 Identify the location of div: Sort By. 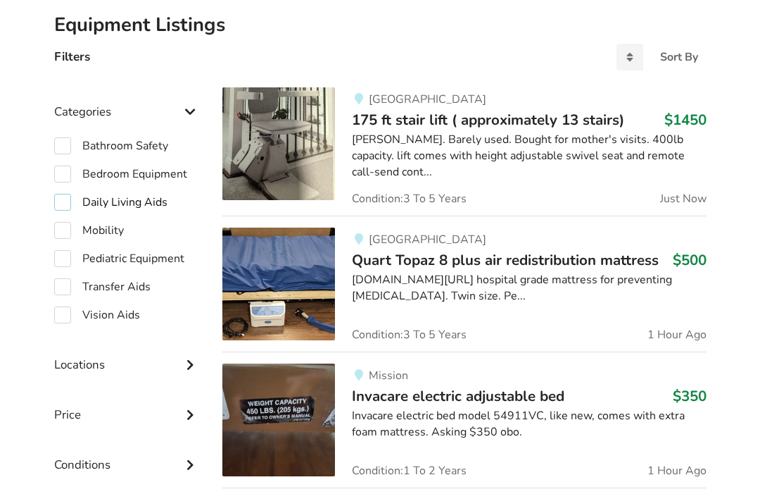
(679, 57).